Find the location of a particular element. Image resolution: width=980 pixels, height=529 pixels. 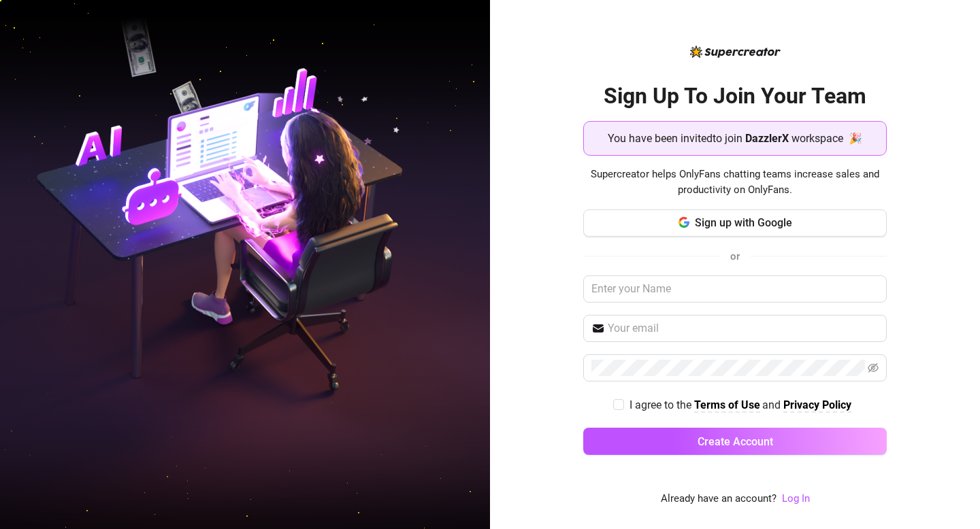

h2: Sign Up To Join Your Team is located at coordinates (735, 96).